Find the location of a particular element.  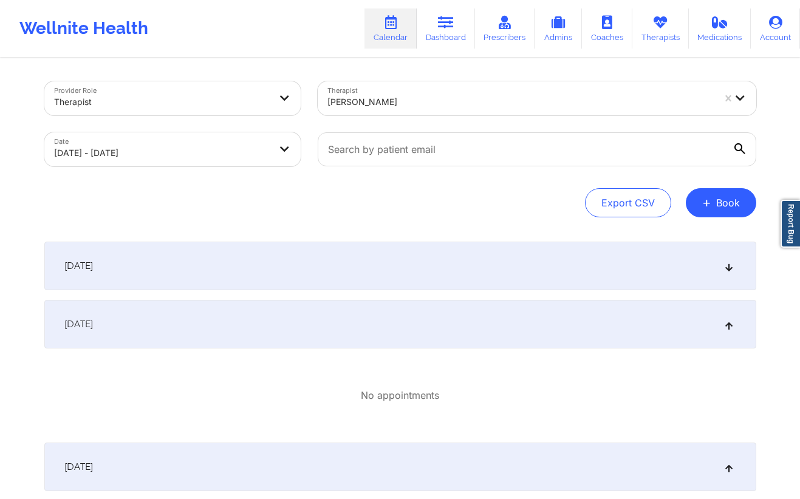

div: Therapist is located at coordinates (162, 102).